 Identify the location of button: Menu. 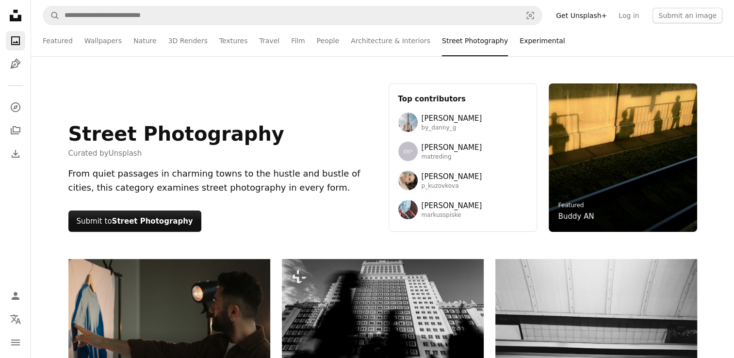
(16, 342).